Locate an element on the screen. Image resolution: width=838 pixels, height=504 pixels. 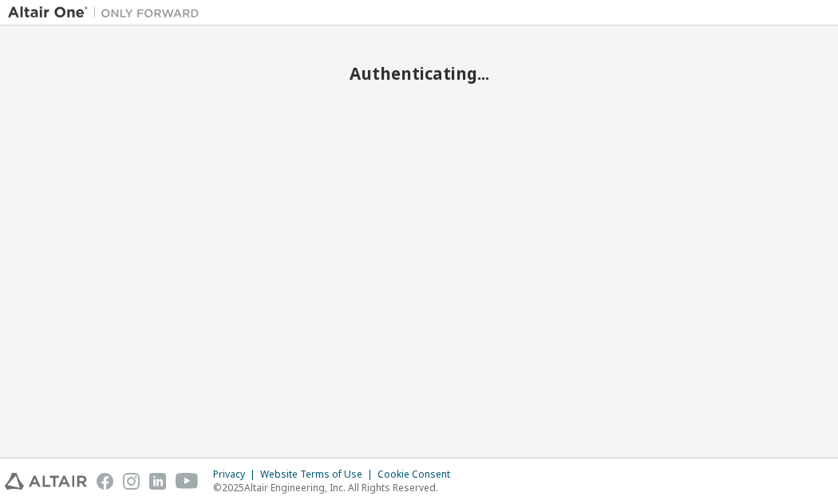
img: linkedin.svg is located at coordinates (157, 481).